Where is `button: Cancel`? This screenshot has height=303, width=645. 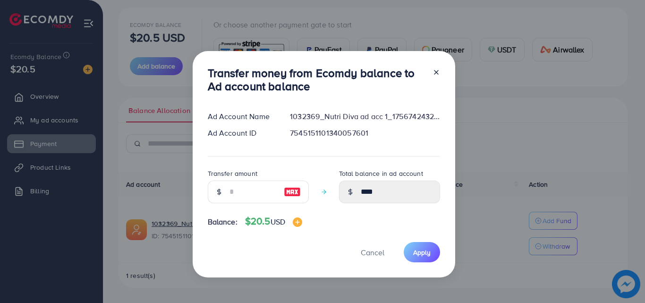
button: Cancel is located at coordinates (372, 252).